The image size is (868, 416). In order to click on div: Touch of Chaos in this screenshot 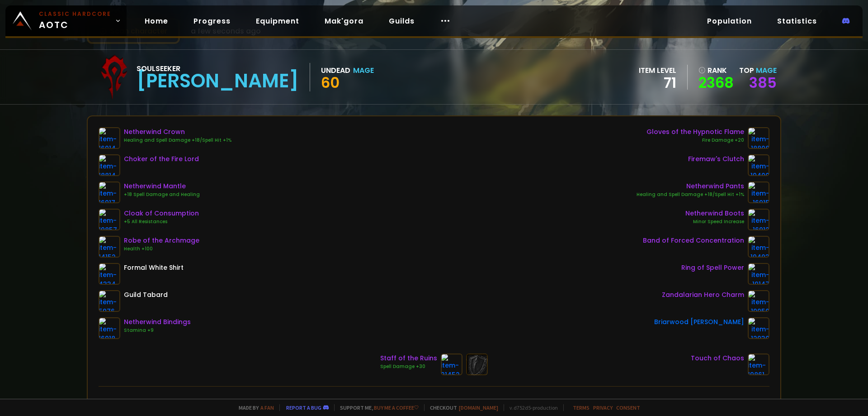, I will do `click(718, 358)`.